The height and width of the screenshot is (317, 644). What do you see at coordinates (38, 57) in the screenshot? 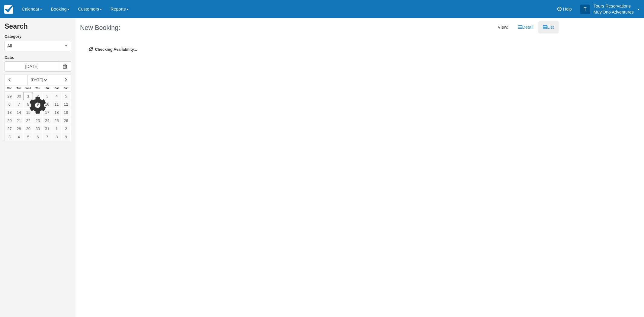
I see `label: Date:` at bounding box center [38, 57].